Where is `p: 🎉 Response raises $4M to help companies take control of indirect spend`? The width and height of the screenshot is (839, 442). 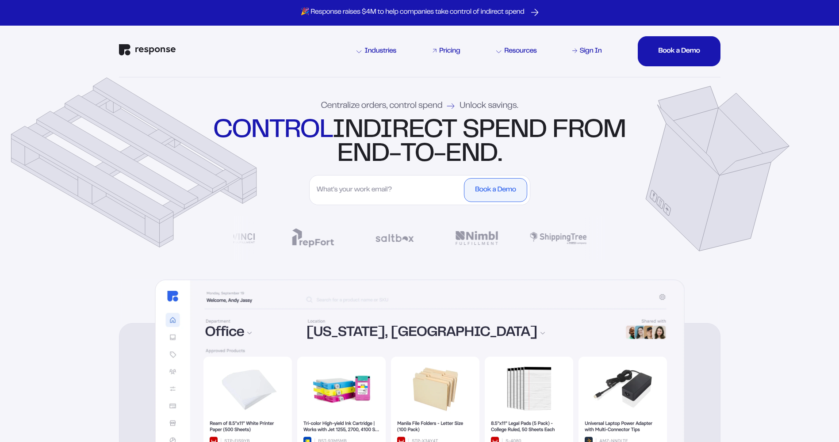 p: 🎉 Response raises $4M to help companies take control of indirect spend is located at coordinates (413, 12).